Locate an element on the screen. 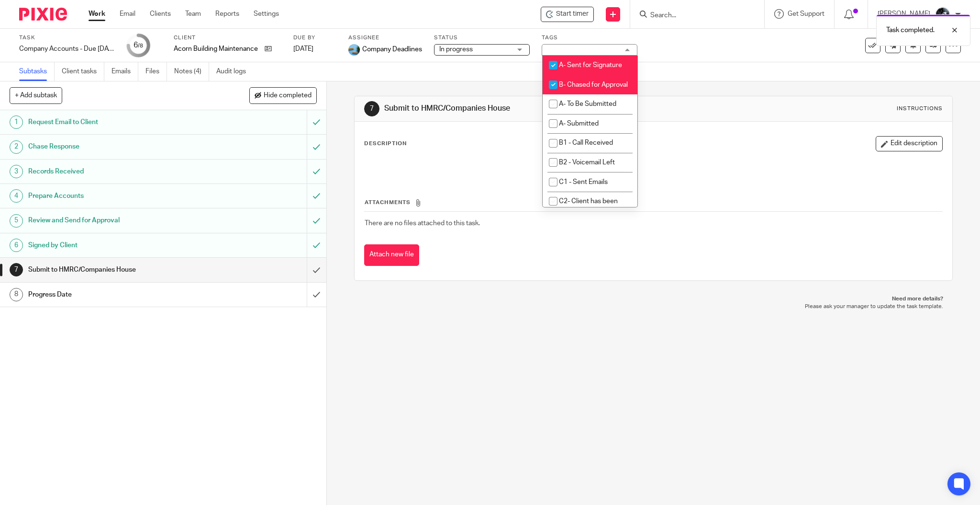 The image size is (980, 505). img: Pixie is located at coordinates (43, 14).